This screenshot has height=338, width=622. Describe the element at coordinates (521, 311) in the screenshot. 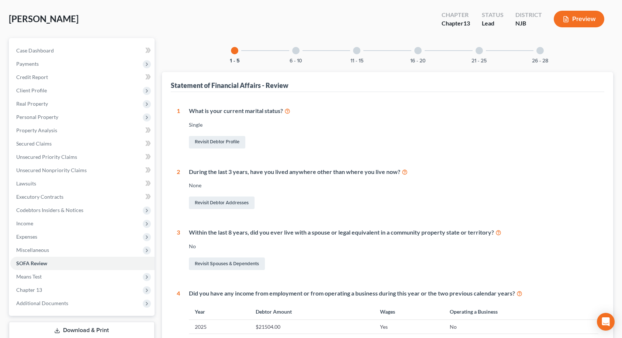

I see `th: Operating a Business` at that location.